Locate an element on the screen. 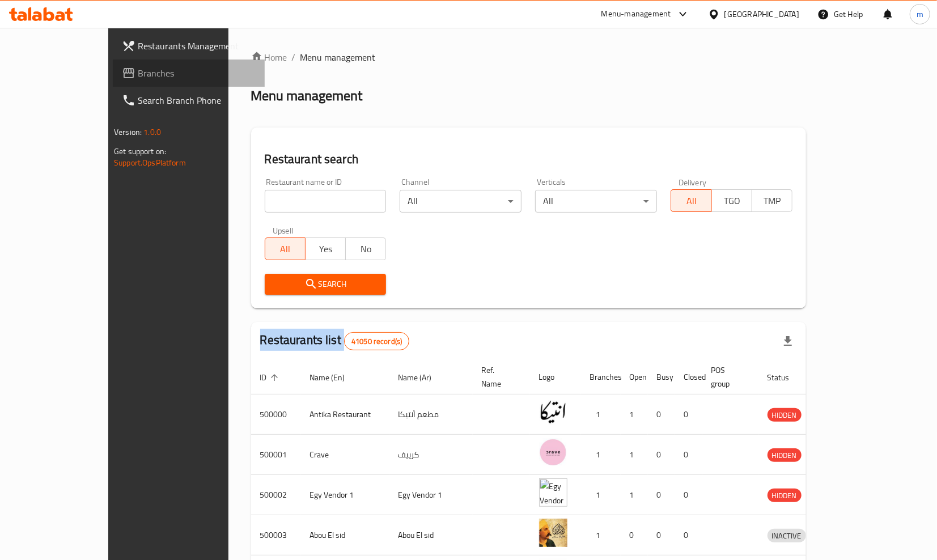  div: Menu-management is located at coordinates (636, 14).